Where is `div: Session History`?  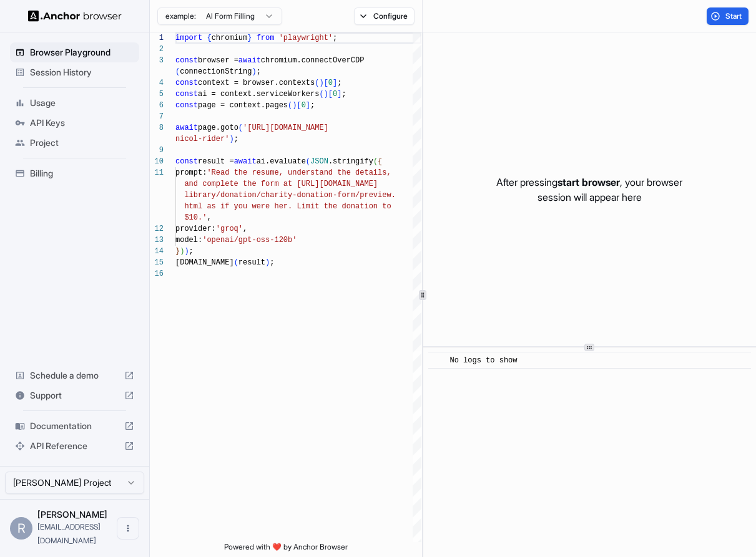 div: Session History is located at coordinates (74, 72).